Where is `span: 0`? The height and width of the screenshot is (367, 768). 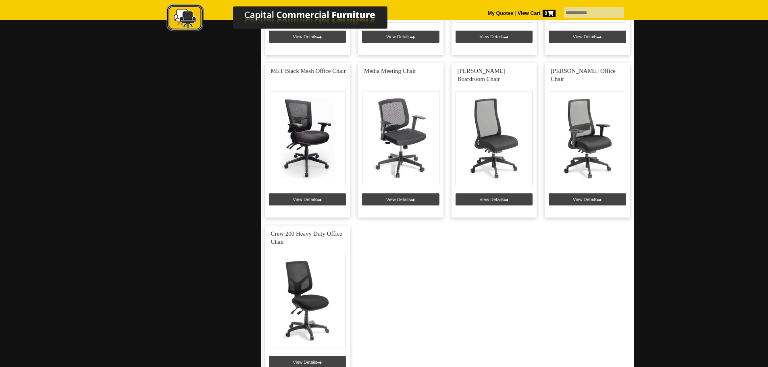 span: 0 is located at coordinates (549, 13).